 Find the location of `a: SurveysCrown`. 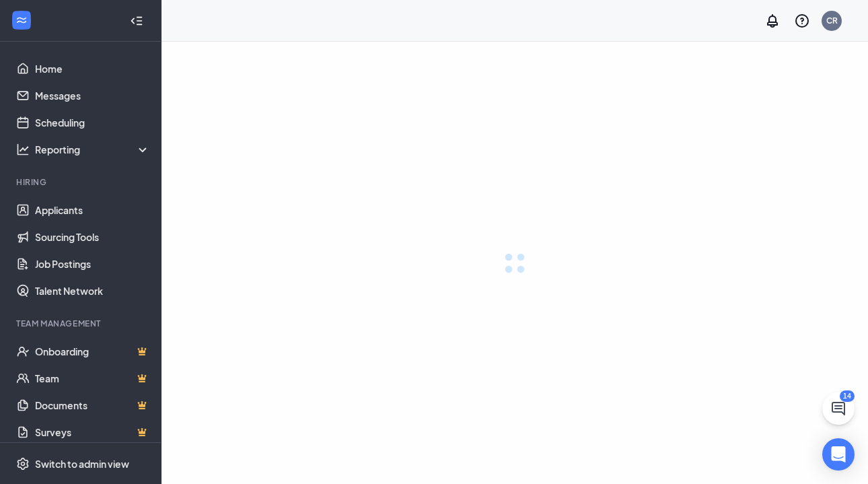

a: SurveysCrown is located at coordinates (93, 431).